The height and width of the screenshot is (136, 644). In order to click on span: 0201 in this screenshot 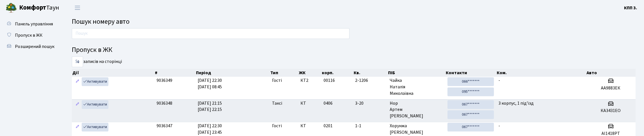, I will do `click(328, 126)`.